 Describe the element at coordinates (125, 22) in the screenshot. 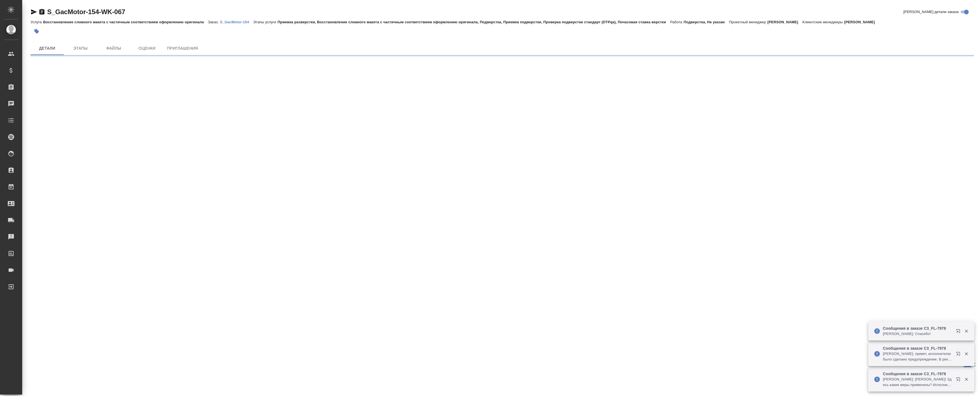

I see `p: Восстановление сложного макета с частичным соответствием оформлению оригинала` at that location.